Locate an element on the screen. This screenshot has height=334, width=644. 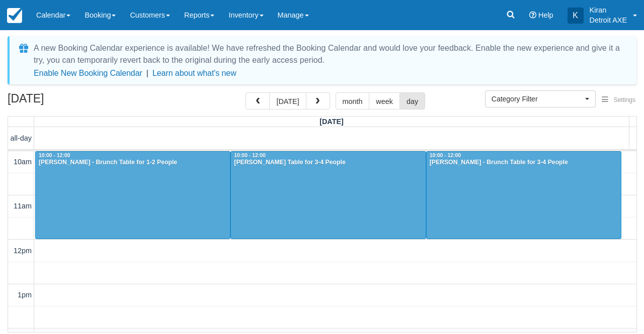
span: 12pm is located at coordinates (23, 251).